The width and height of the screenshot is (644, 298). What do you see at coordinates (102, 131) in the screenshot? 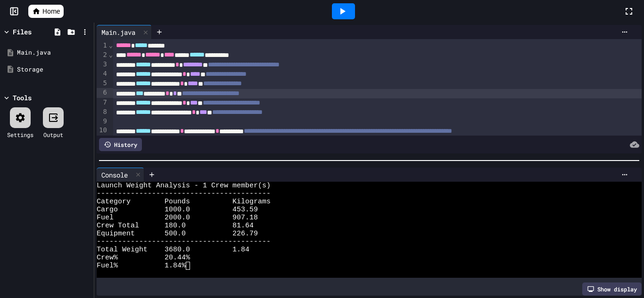
I see `div: 10` at bounding box center [102, 131].